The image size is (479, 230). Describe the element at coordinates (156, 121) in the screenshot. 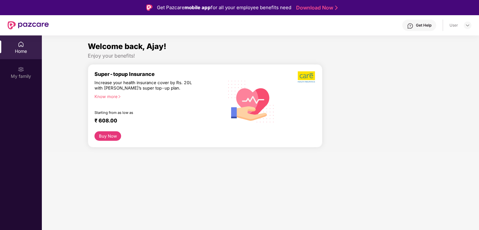

I see `div: ₹ 608.00` at that location.